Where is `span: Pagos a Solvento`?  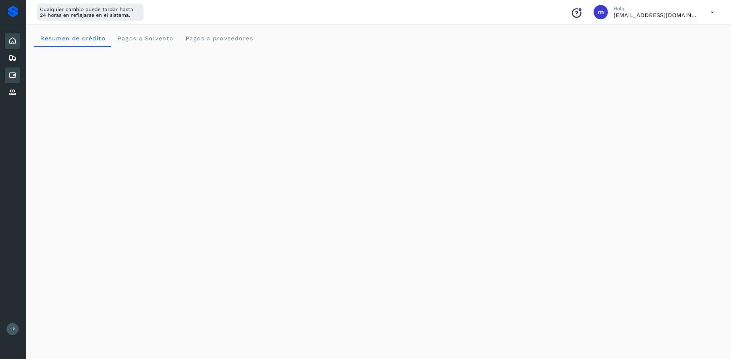
span: Pagos a Solvento is located at coordinates (145, 38).